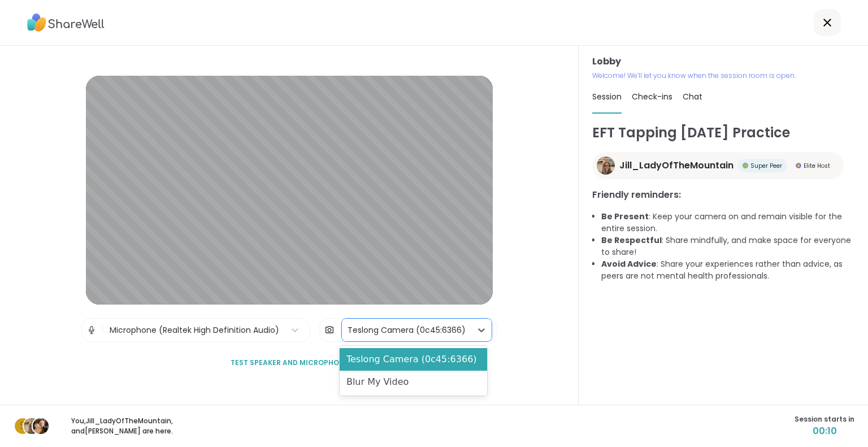 Image resolution: width=868 pixels, height=447 pixels. I want to click on span: 00:10, so click(825, 431).